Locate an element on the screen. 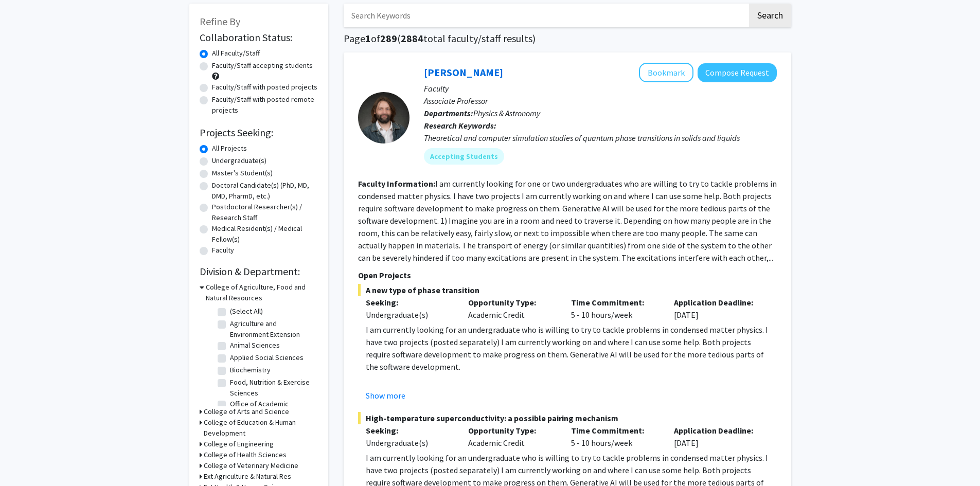  label: Master's Student(s) is located at coordinates (242, 173).